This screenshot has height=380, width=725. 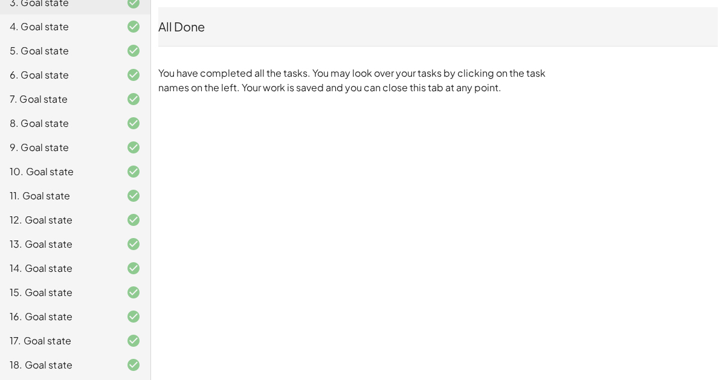 I want to click on div: 5. Goal state, so click(x=58, y=51).